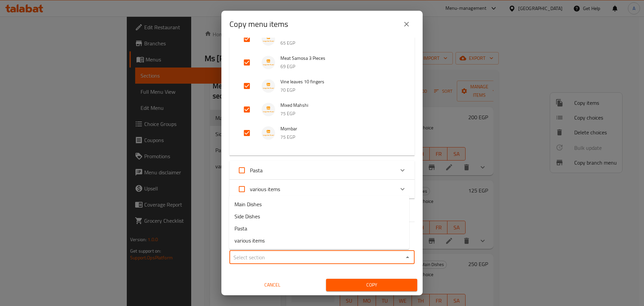  I want to click on input: Select section, so click(316, 257).